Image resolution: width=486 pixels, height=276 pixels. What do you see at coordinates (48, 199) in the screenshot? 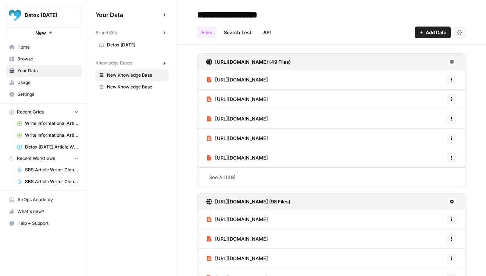
I see `span: AirOps Academy` at bounding box center [48, 199].